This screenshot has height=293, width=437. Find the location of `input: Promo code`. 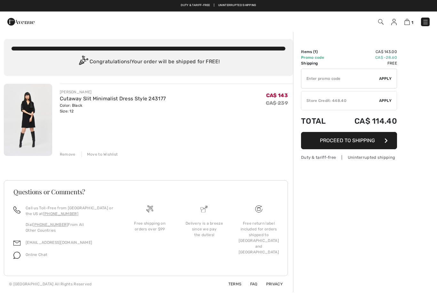

input: Promo code is located at coordinates (340, 79).